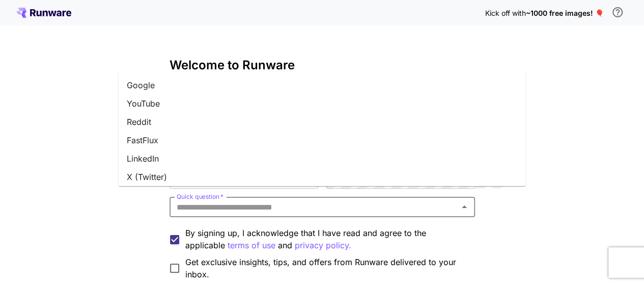  Describe the element at coordinates (322, 85) in the screenshot. I see `li: Google` at that location.